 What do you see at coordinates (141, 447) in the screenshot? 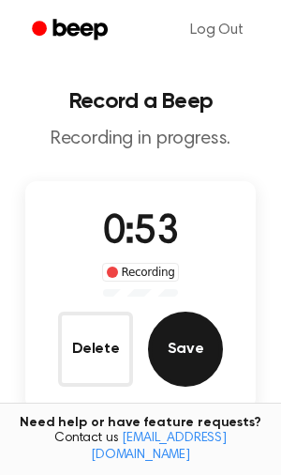
I see `span: Contact us` at bounding box center [141, 447].